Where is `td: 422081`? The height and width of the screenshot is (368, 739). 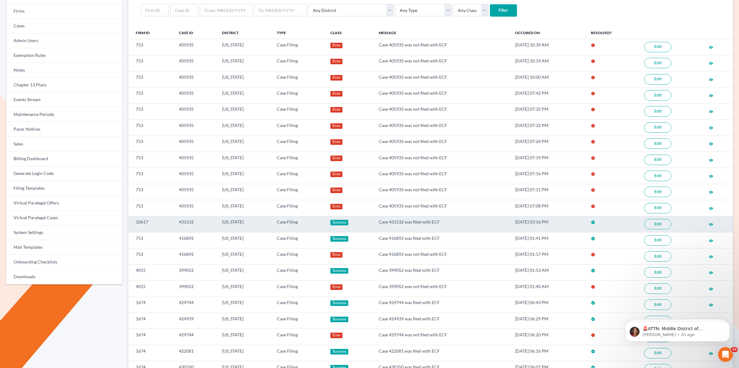
td: 422081 is located at coordinates (195, 353).